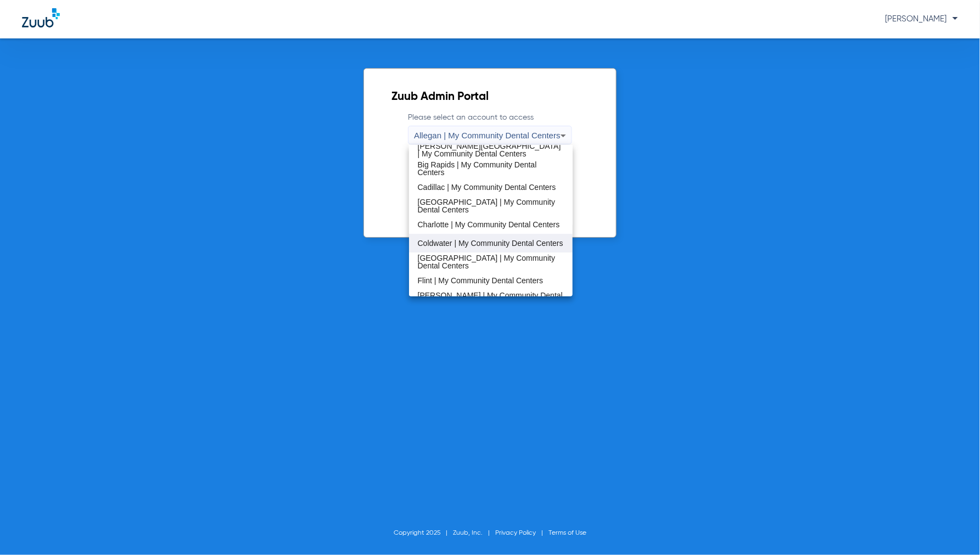  Describe the element at coordinates (491, 168) in the screenshot. I see `span: Big Rapids | My Community Dental Centers` at that location.